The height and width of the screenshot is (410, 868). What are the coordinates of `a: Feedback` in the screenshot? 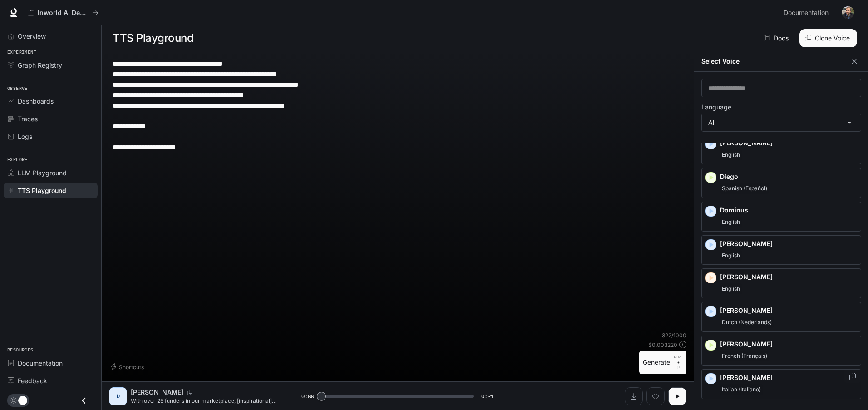 It's located at (50, 381).